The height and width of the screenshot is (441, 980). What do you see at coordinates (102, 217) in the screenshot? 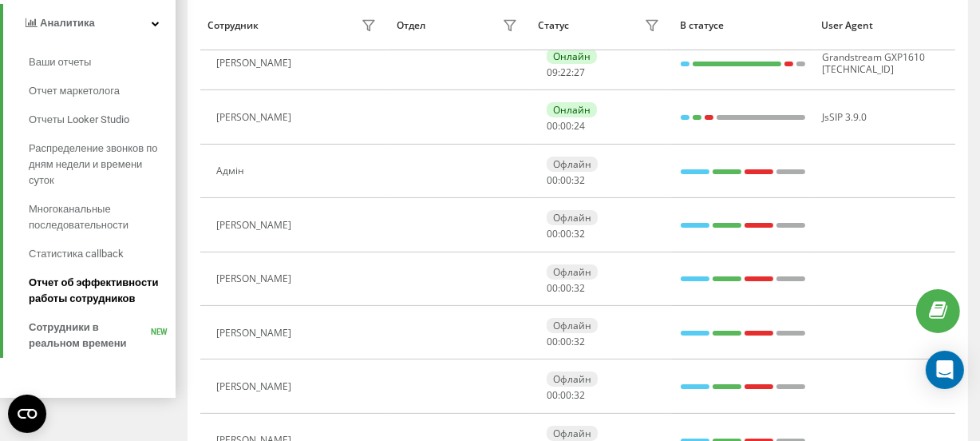
I see `a: Многоканальные последовательности` at bounding box center [102, 217].